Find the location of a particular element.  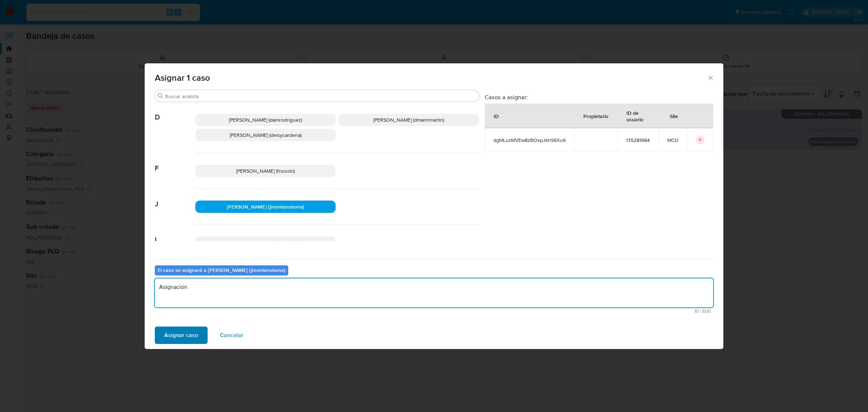

span: Asignar 1 caso is located at coordinates (431, 78).